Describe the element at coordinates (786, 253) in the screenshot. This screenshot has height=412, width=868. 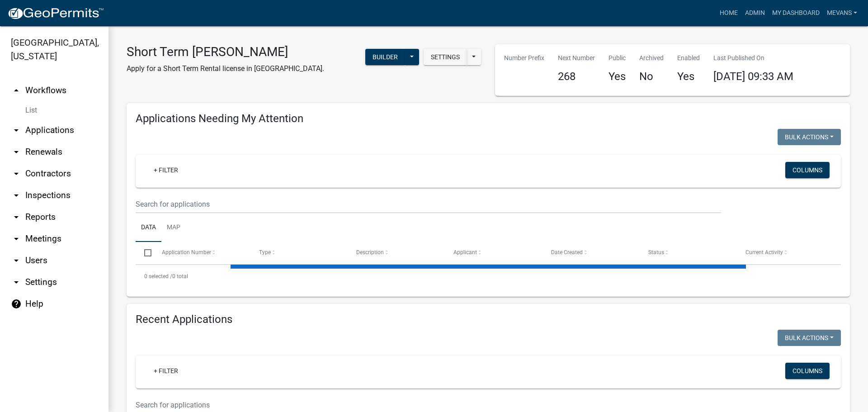
I see `datatable-header-cell: Current Activity` at that location.